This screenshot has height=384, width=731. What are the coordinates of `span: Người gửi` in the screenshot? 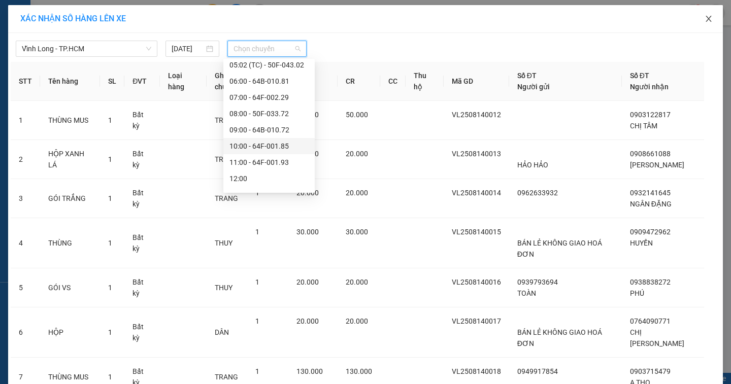 It's located at (533, 87).